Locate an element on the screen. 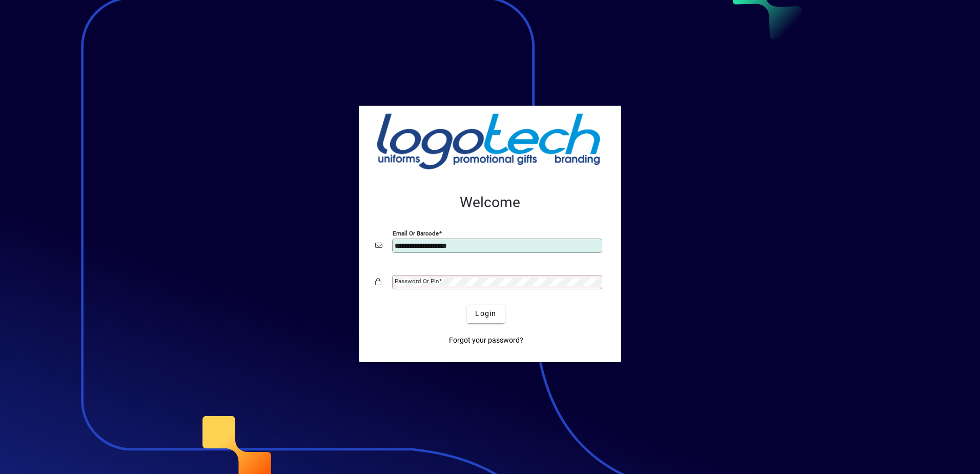 This screenshot has height=474, width=980. span: Login is located at coordinates (485, 313).